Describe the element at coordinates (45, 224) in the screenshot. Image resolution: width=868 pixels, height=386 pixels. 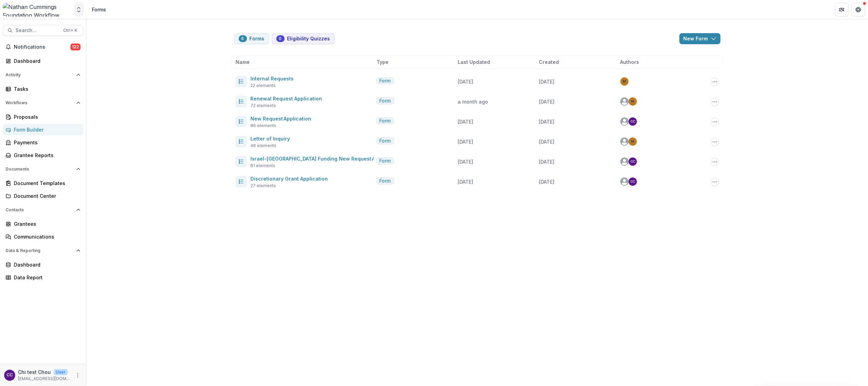
I see `div: Grantees` at that location.